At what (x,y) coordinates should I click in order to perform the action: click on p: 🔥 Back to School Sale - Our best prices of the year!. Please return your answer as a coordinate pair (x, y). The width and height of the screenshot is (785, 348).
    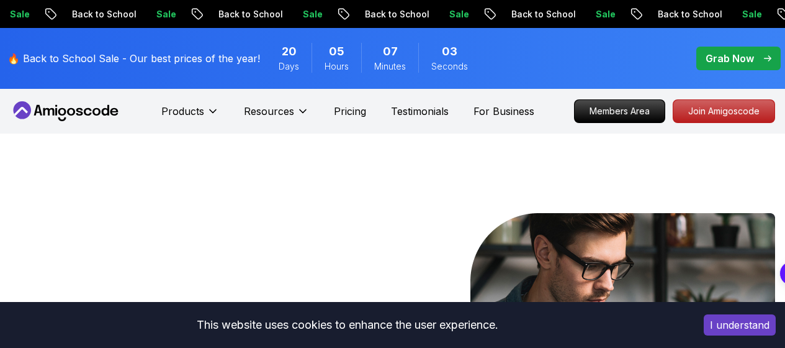
    Looking at the image, I should click on (133, 58).